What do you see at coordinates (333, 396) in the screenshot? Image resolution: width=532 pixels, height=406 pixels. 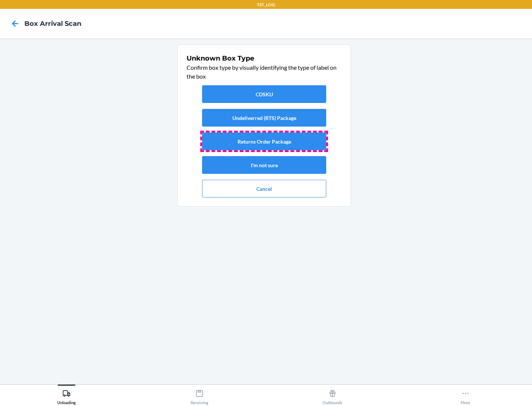 I see `div: Outbounds` at bounding box center [333, 396].